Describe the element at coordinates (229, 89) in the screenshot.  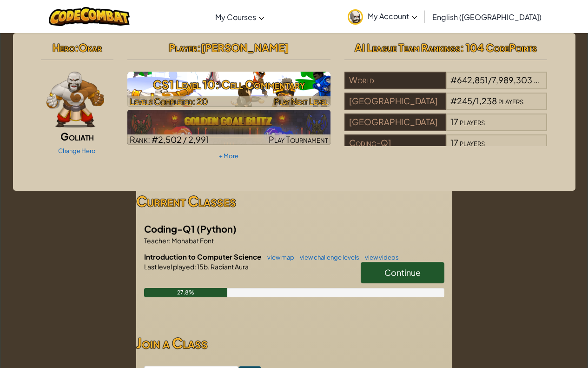
I see `a: Play Next Level` at that location.